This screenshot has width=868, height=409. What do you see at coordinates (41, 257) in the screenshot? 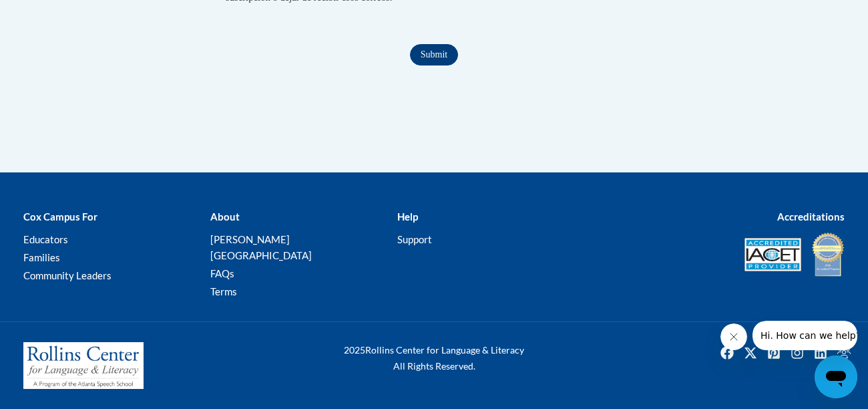
I see `a: Families` at bounding box center [41, 257].